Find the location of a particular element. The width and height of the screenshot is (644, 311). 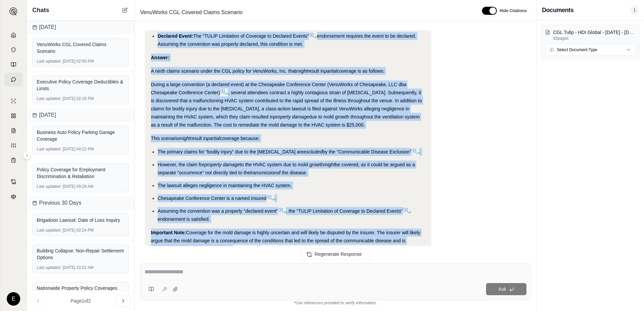

span: by the "Communicable Disease Exclusion" is located at coordinates (367, 152).